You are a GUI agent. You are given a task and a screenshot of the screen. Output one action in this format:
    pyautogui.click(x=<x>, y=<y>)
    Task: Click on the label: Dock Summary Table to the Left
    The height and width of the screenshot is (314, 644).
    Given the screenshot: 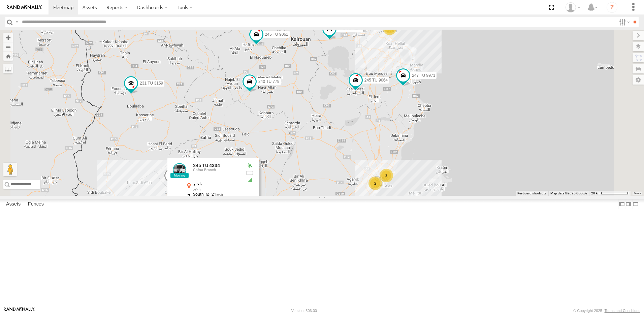 What is the action you would take?
    pyautogui.click(x=622, y=204)
    